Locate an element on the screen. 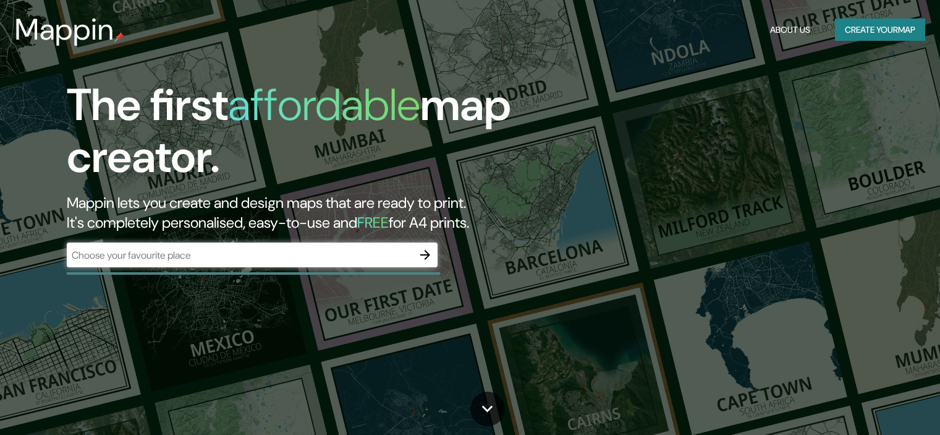  h1: The first map creator. is located at coordinates (302, 136).